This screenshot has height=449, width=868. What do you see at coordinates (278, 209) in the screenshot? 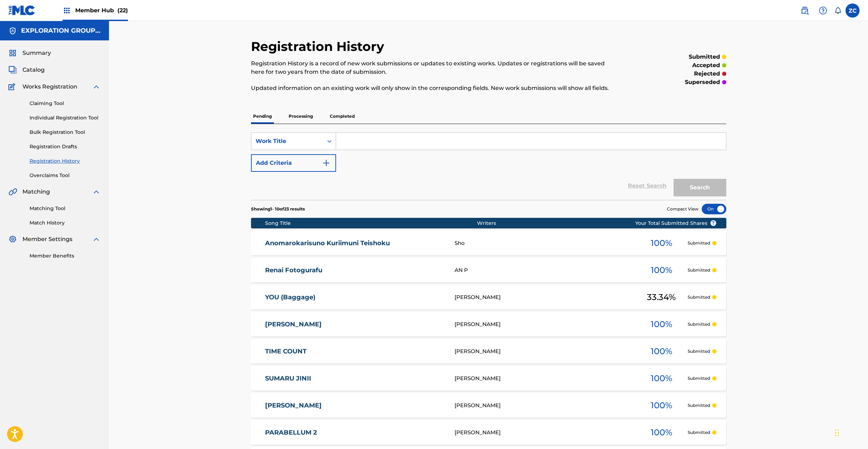
I see `p: Showing 1 - 10 of 23 results` at bounding box center [278, 209].